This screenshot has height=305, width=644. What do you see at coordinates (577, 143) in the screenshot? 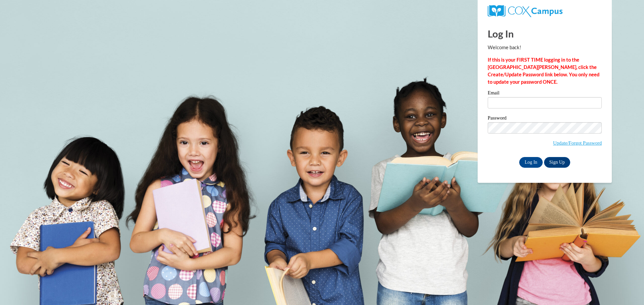
I see `a: Update/Forgot Password` at bounding box center [577, 143].